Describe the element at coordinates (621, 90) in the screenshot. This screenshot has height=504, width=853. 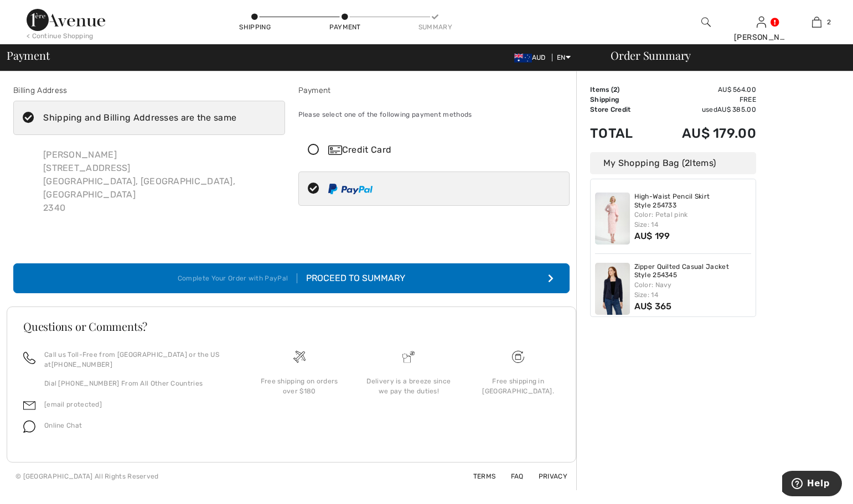
I see `td: Items ( )` at that location.